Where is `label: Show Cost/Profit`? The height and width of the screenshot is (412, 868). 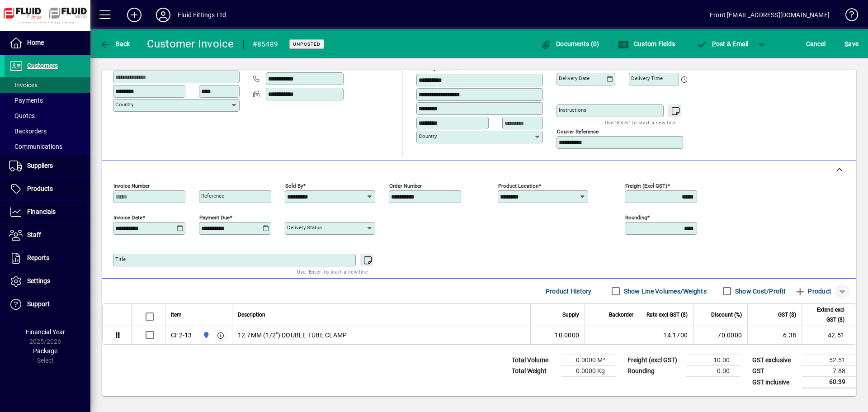 label: Show Cost/Profit is located at coordinates (760, 291).